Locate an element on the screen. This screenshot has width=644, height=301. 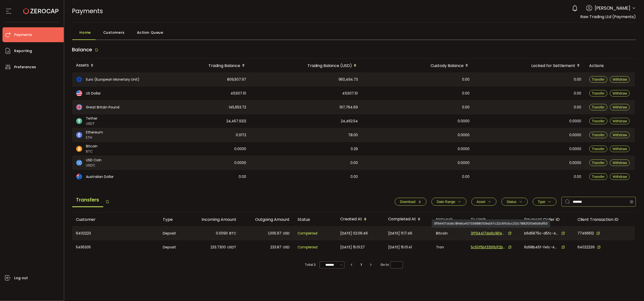
span: Asset is located at coordinates (481, 202).